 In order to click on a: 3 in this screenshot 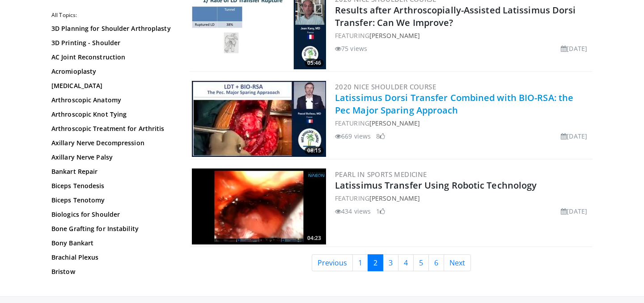, I will do `click(391, 263)`.